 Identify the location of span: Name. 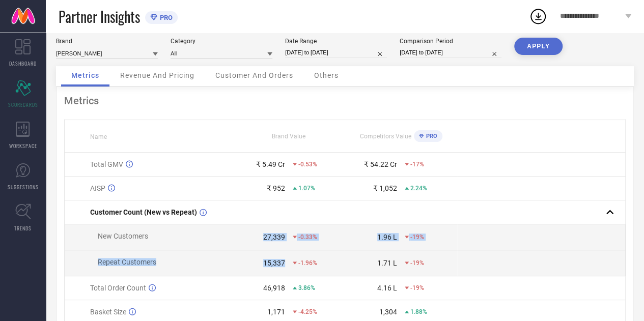
(99, 137).